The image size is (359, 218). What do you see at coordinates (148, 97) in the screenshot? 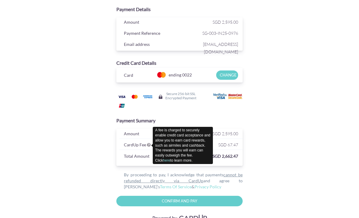
I see `img: American Express` at bounding box center [148, 97].